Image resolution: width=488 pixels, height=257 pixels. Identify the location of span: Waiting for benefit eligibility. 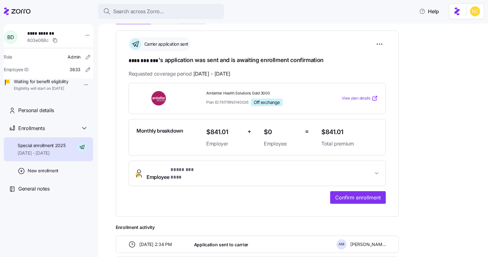
(41, 81).